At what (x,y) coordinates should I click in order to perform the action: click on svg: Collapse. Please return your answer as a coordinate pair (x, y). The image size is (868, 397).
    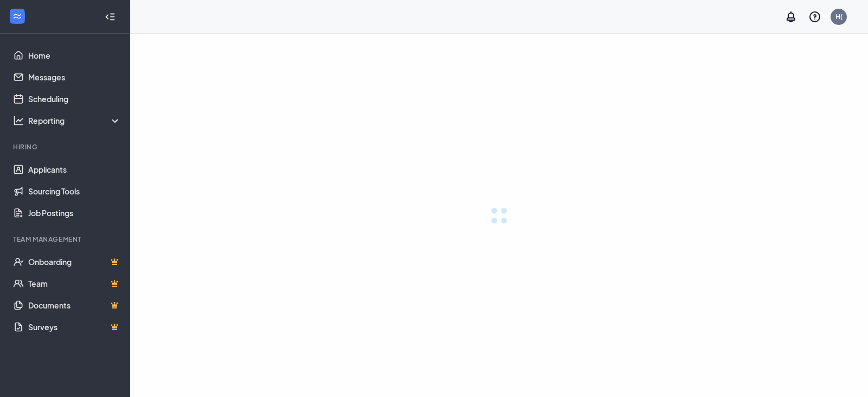
    Looking at the image, I should click on (110, 17).